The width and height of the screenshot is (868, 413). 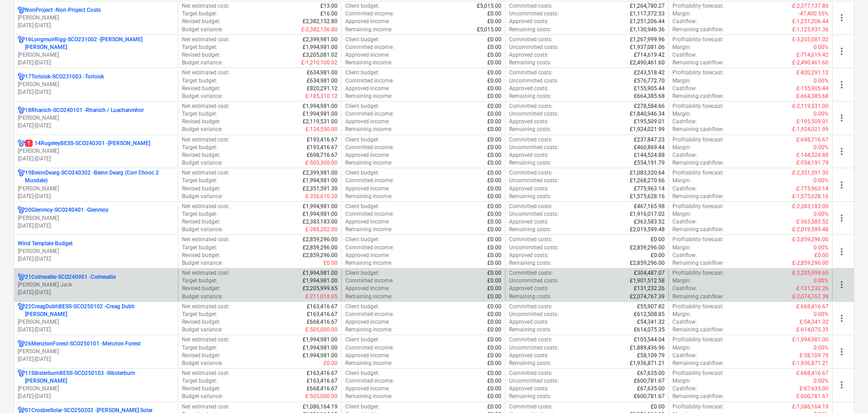 What do you see at coordinates (489, 30) in the screenshot?
I see `p: £5,015.00` at bounding box center [489, 30].